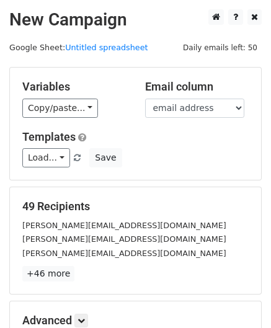 This screenshot has height=328, width=271. Describe the element at coordinates (135, 206) in the screenshot. I see `h5: 49 Recipients` at that location.